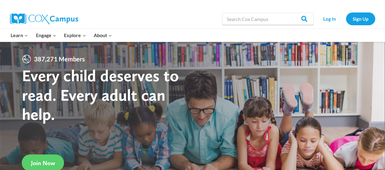 Image resolution: width=385 pixels, height=170 pixels. What do you see at coordinates (268, 19) in the screenshot?
I see `input: Search Cox Campus` at bounding box center [268, 19].